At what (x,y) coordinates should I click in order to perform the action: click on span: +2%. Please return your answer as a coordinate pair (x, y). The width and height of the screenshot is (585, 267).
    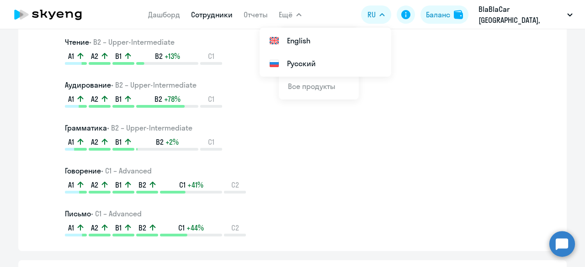
    Looking at the image, I should click on (172, 142).